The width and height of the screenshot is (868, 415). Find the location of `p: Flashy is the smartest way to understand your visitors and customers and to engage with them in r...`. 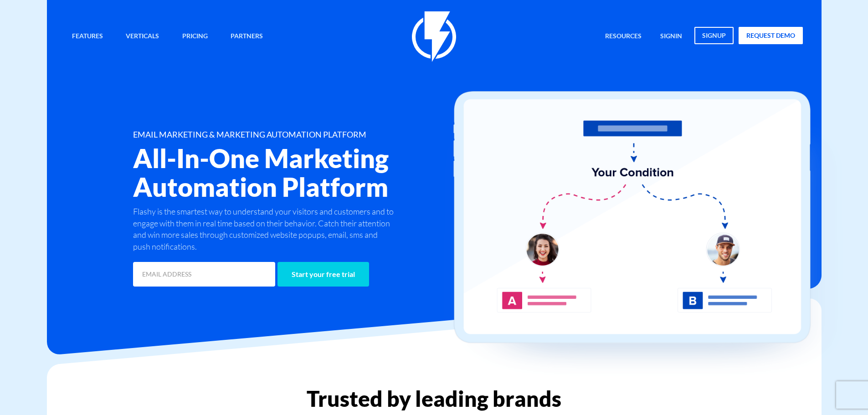

p: Flashy is the smartest way to understand your visitors and customers and to engage with them in r... is located at coordinates (265, 229).